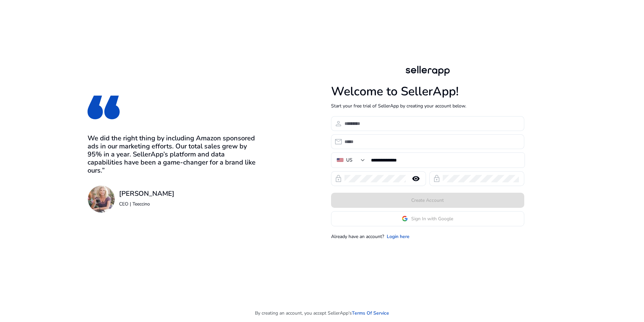  What do you see at coordinates (428, 91) in the screenshot?
I see `h1: Welcome to SellerApp!` at bounding box center [428, 91].